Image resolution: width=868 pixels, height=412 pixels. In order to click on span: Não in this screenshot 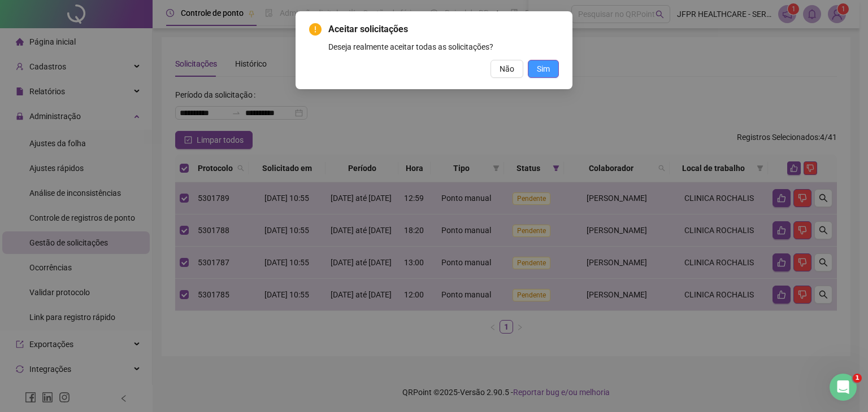, I will do `click(507, 69)`.